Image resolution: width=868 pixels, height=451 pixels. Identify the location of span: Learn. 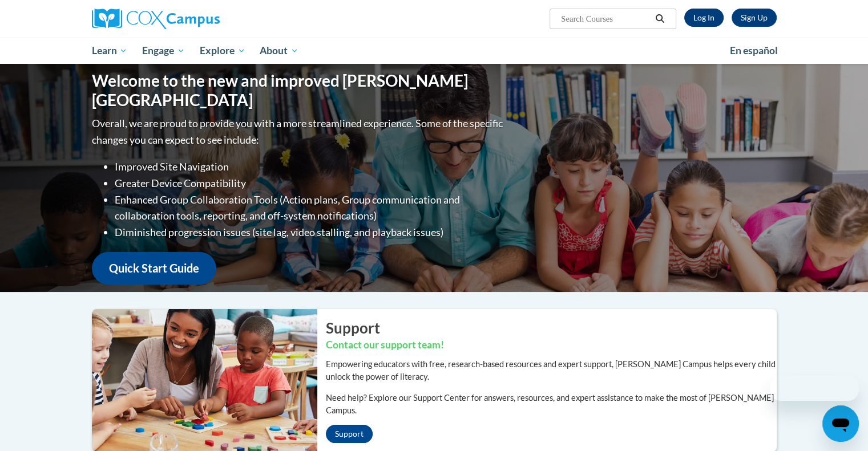
(109, 51).